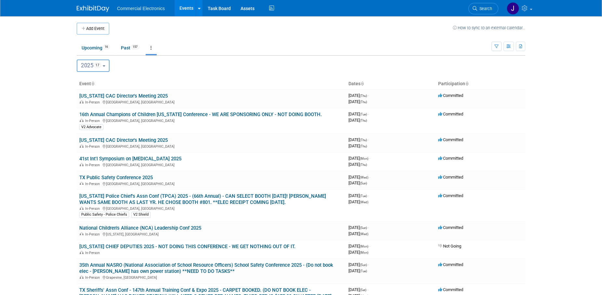  What do you see at coordinates (481, 84) in the screenshot?
I see `th: Participation` at bounding box center [481, 84].